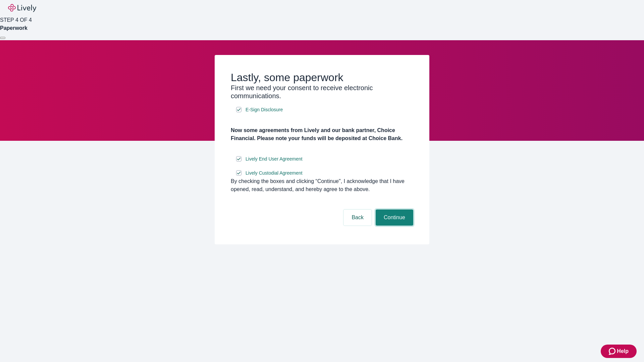 Image resolution: width=644 pixels, height=362 pixels. What do you see at coordinates (274, 159) in the screenshot?
I see `span: Lively End User Agreement` at bounding box center [274, 159].